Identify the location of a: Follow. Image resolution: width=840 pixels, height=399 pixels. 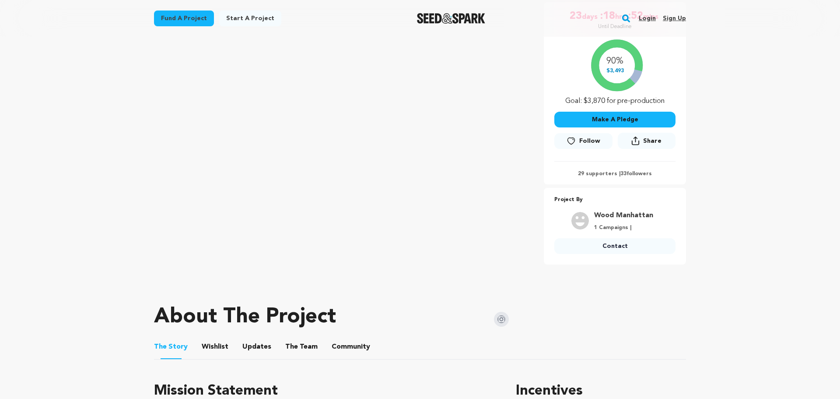
(583, 141).